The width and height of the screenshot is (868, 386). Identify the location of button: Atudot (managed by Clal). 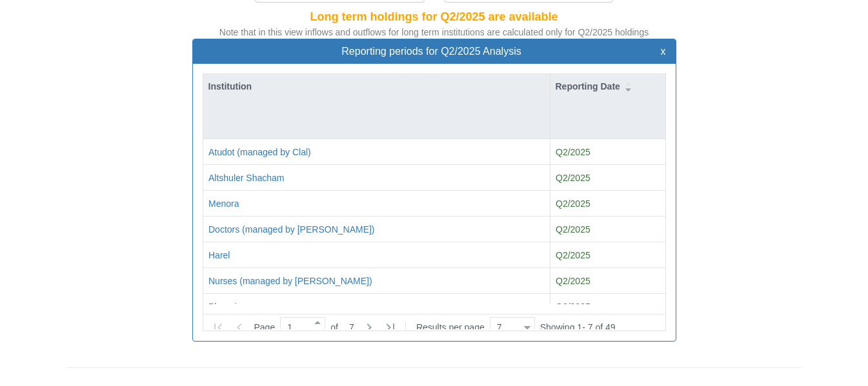
(259, 152).